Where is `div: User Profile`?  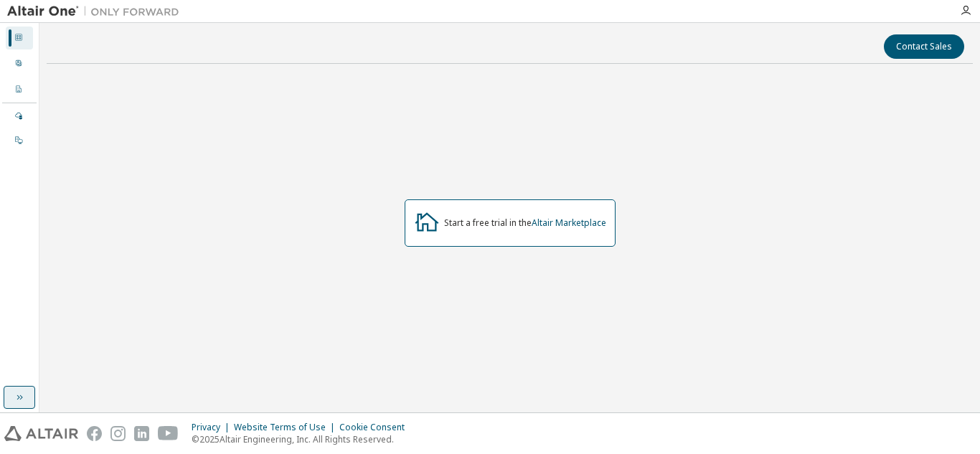 div: User Profile is located at coordinates (20, 64).